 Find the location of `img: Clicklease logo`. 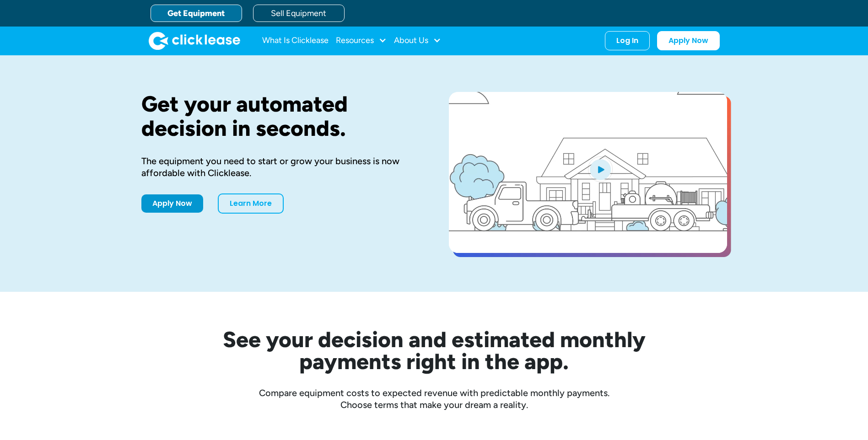

img: Clicklease logo is located at coordinates (194, 41).